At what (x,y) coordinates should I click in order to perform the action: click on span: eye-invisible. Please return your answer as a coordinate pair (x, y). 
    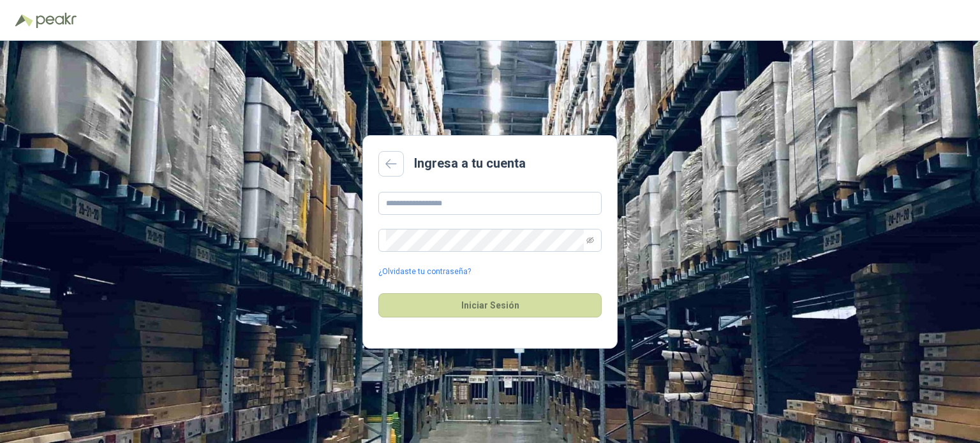
    Looking at the image, I should click on (591, 240).